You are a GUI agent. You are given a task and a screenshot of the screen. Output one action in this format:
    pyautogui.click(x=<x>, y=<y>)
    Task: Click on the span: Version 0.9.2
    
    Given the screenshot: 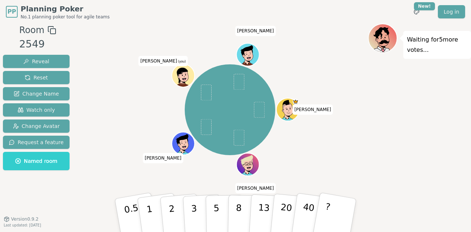 What is the action you would take?
    pyautogui.click(x=25, y=219)
    